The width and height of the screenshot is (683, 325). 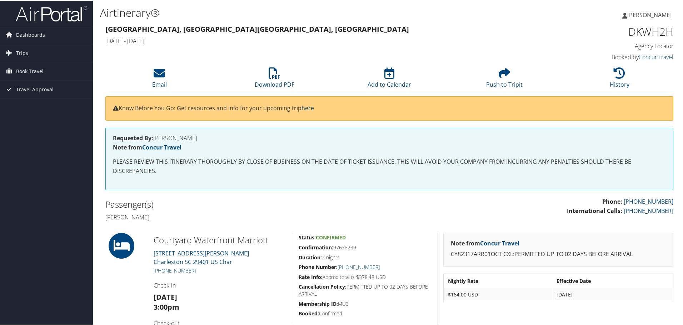 I want to click on img: airportal-logo.png, so click(x=51, y=13).